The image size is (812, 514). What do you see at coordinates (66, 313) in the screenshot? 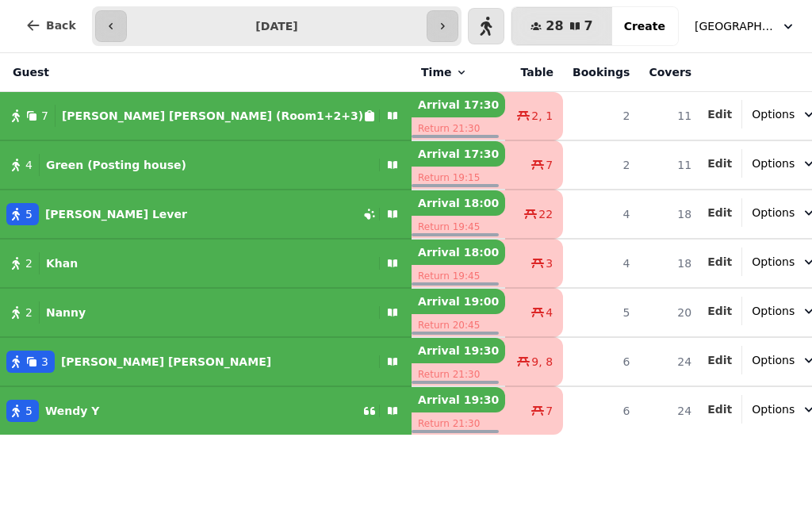
I see `p: Nanny` at bounding box center [66, 313].